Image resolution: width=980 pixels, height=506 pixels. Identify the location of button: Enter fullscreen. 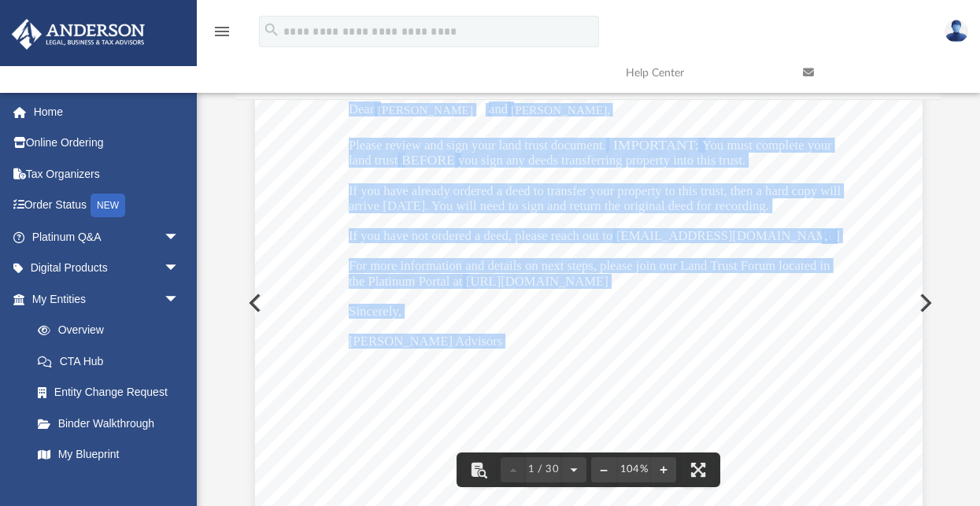
(698, 470).